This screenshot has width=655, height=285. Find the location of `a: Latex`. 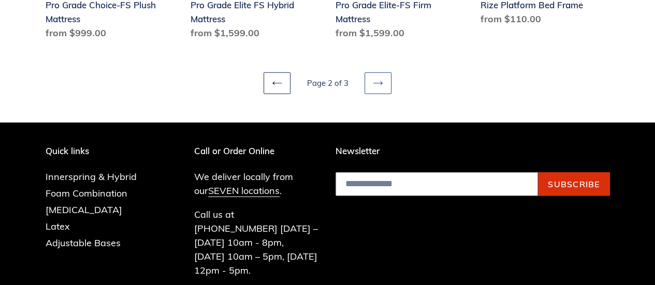

a: Latex is located at coordinates (58, 226).